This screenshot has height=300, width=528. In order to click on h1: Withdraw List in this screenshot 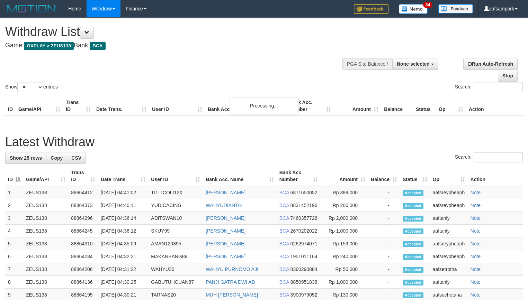, I will do `click(175, 32)`.